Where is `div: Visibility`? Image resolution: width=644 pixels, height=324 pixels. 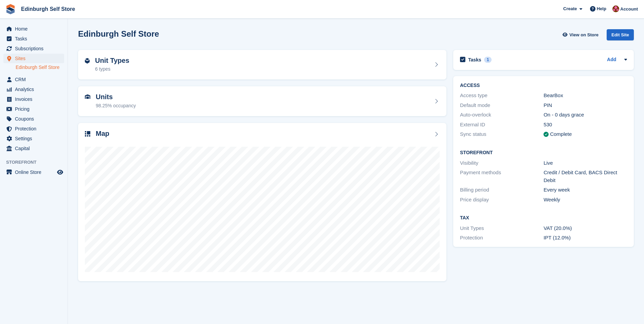
div: Visibility is located at coordinates (502, 163).